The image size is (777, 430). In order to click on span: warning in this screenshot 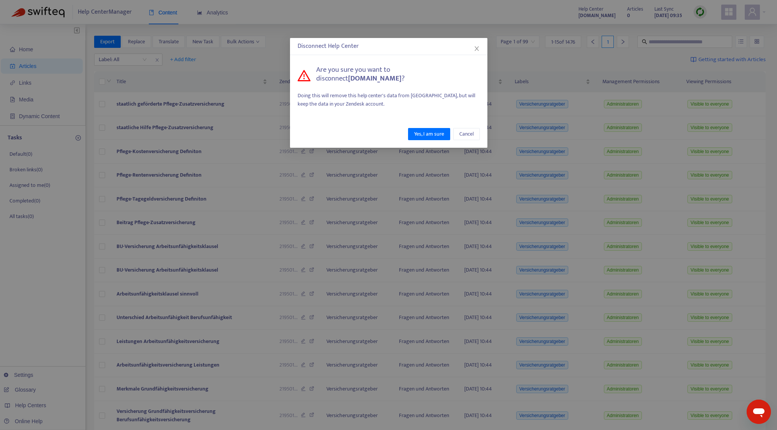, I will do `click(304, 76)`.